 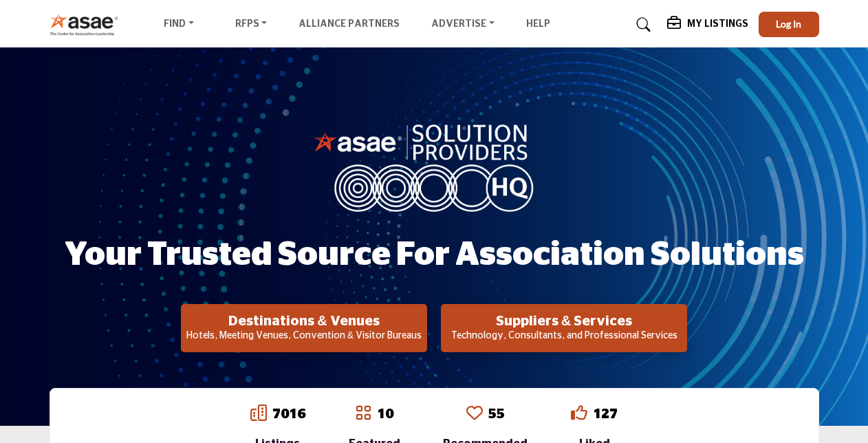 I want to click on a: 127, so click(x=605, y=414).